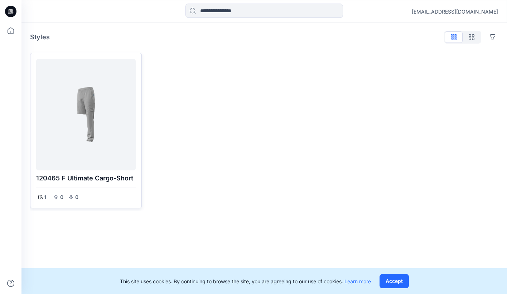  Describe the element at coordinates (40, 37) in the screenshot. I see `p: Styles` at that location.